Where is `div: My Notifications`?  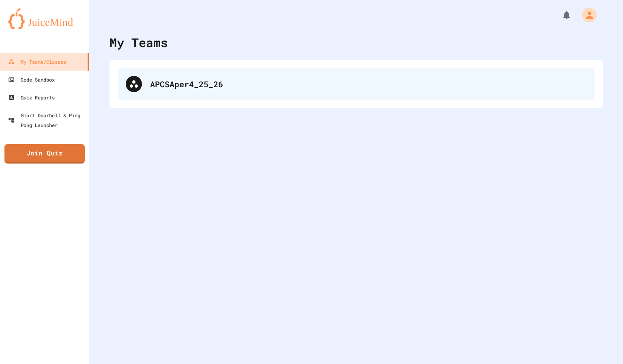 div: My Notifications is located at coordinates (560, 15).